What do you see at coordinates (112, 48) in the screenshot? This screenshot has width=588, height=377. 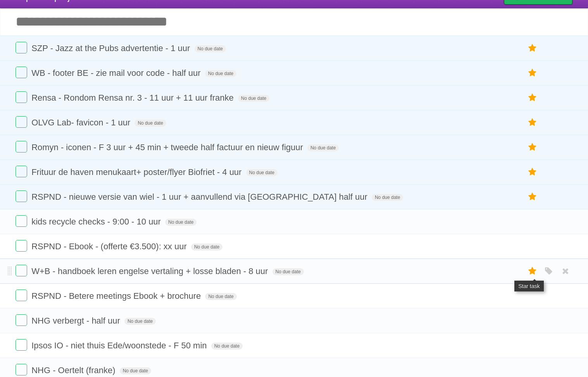 I see `span: SZP - Jazz at the Pubs advertentie - 1 uur` at bounding box center [112, 48].